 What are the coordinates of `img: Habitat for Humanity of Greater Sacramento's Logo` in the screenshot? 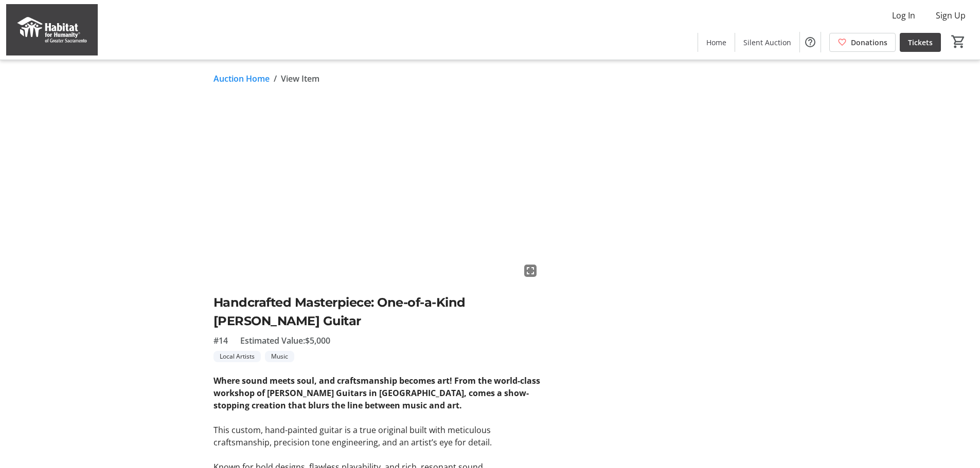 It's located at (52, 30).